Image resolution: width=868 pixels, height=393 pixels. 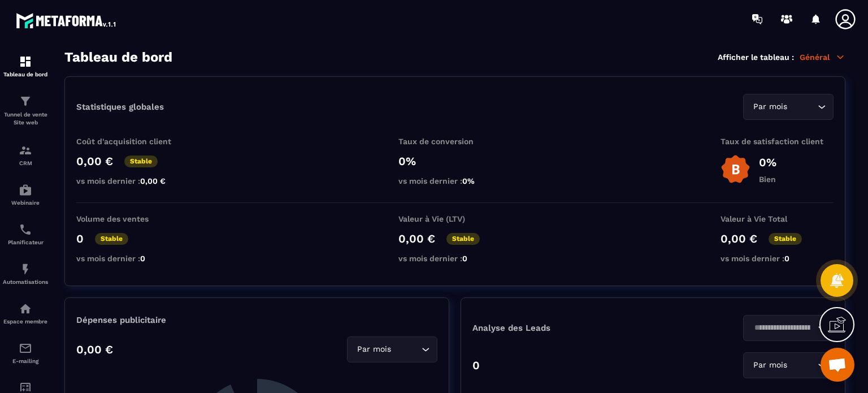 What do you see at coordinates (455, 219) in the screenshot?
I see `p: Valeur à Vie (LTV)` at bounding box center [455, 219].